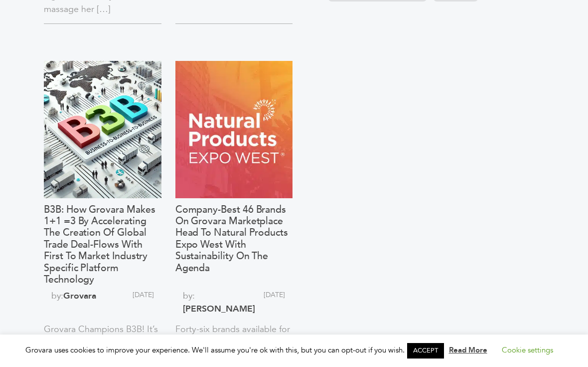  I want to click on a: ACCEPT, so click(425, 350).